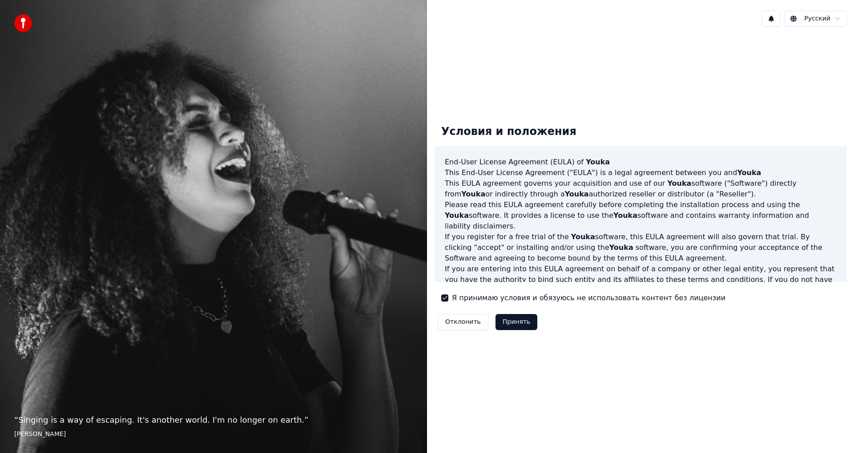 The height and width of the screenshot is (453, 854). I want to click on p: This EULA agreement governs your acquisition and use of our software ("Software") directly from o..., so click(641, 189).